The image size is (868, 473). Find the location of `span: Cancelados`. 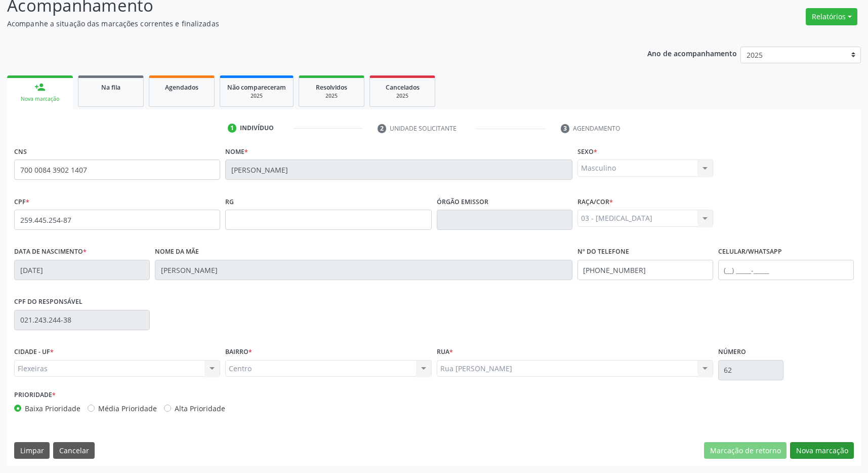

span: Cancelados is located at coordinates (402, 87).